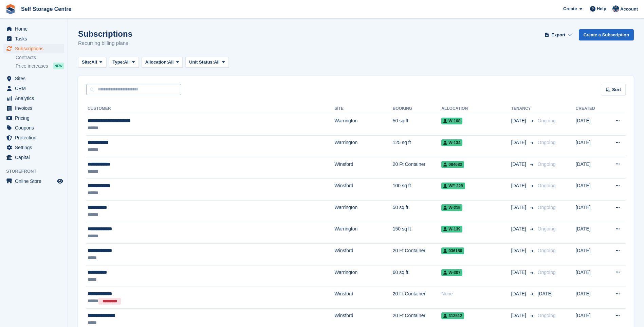 Image resolution: width=644 pixels, height=327 pixels. Describe the element at coordinates (452, 316) in the screenshot. I see `span: 312512` at that location.